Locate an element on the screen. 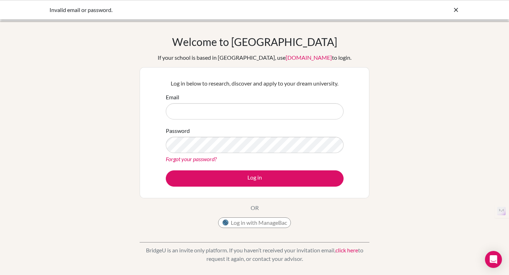 Image resolution: width=509 pixels, height=275 pixels. button: Log in with ManageBac is located at coordinates (254, 223).